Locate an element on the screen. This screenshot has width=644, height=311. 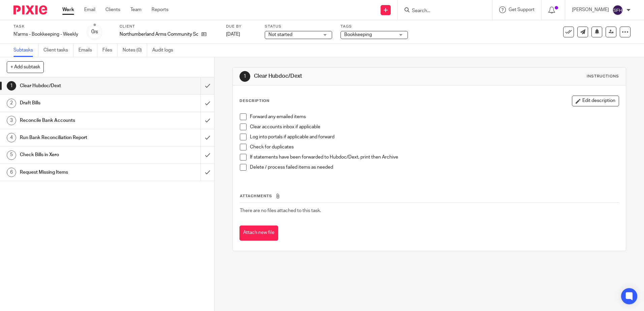
a: Reports is located at coordinates (160, 10).